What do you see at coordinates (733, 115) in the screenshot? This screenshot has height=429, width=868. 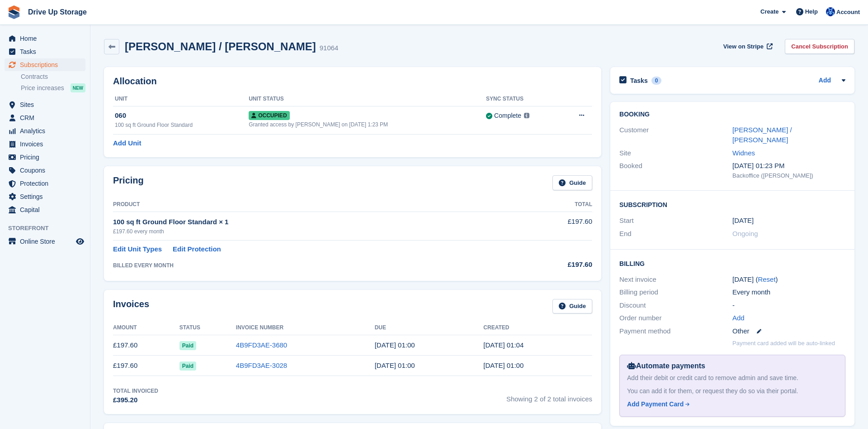 I see `h2: Booking` at bounding box center [733, 115].